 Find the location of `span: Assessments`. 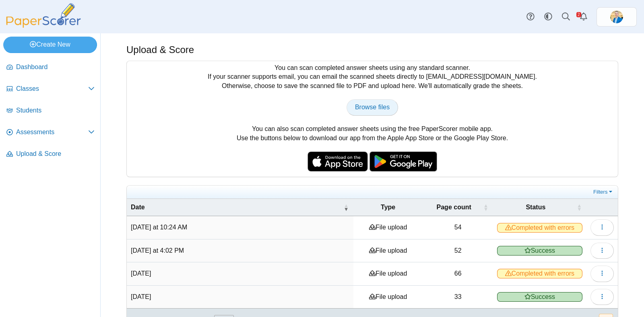

span: Assessments is located at coordinates (52, 132).